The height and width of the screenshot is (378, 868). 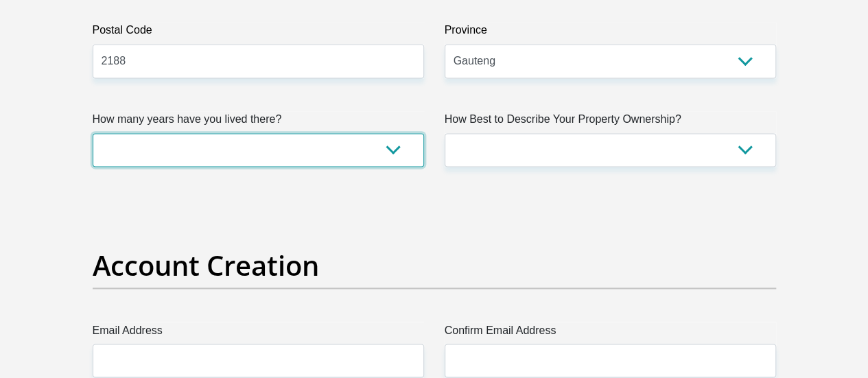 I want to click on input: Confirm Email Address, so click(x=610, y=360).